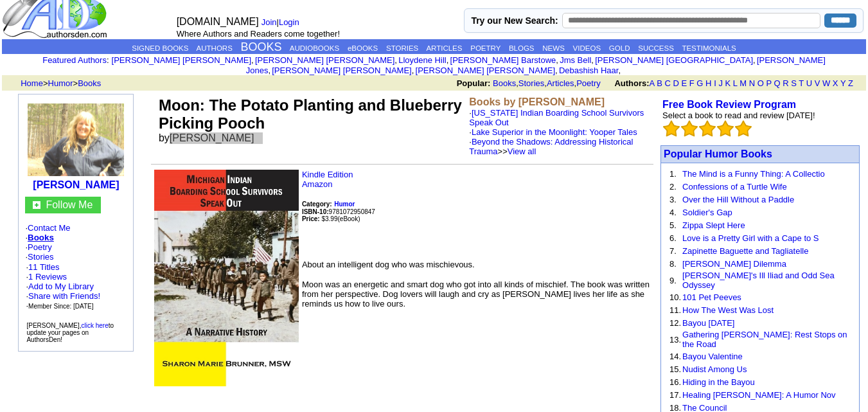 The height and width of the screenshot is (412, 868). Describe the element at coordinates (850, 83) in the screenshot. I see `a: Z` at that location.